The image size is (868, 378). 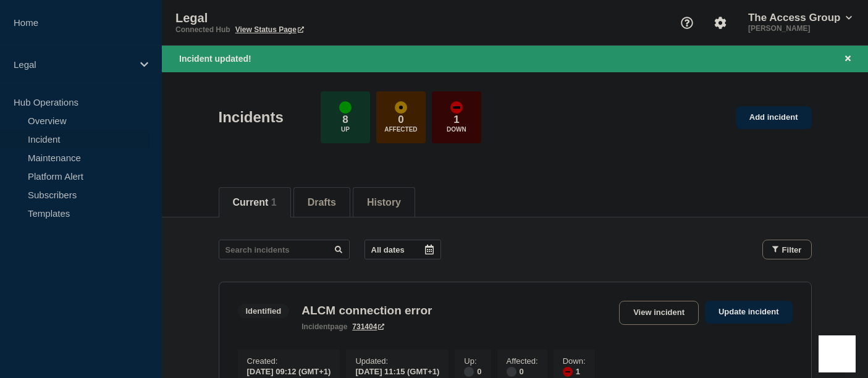 What do you see at coordinates (215, 59) in the screenshot?
I see `span: Incident updated!` at bounding box center [215, 59].